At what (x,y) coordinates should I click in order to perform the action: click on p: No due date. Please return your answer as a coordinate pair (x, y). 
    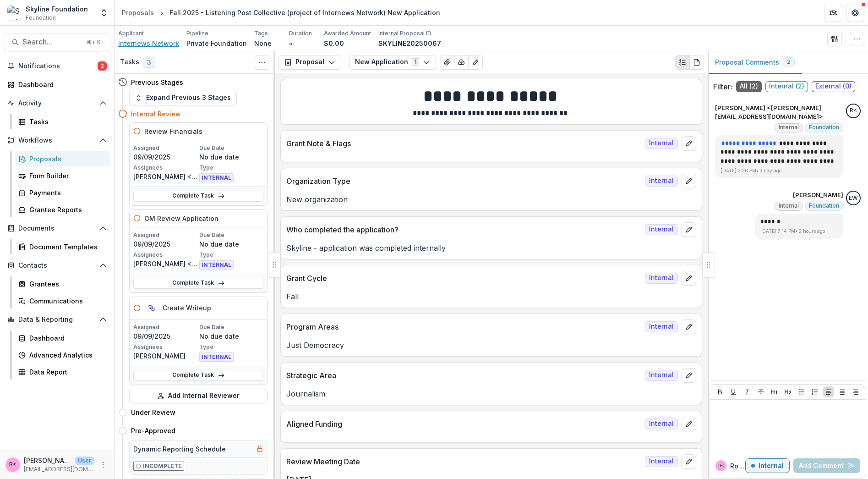
    Looking at the image, I should click on (232, 157).